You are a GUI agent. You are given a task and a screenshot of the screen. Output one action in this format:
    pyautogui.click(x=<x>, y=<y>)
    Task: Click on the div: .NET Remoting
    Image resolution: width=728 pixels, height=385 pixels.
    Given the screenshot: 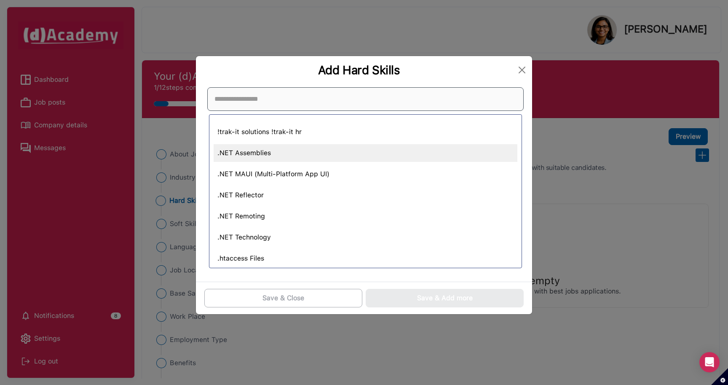 What is the action you would take?
    pyautogui.click(x=365, y=216)
    